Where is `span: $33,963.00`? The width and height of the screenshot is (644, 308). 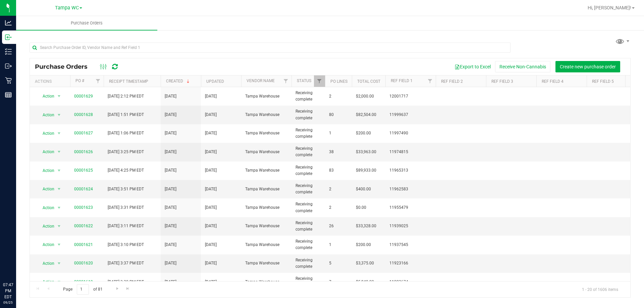 span: $33,963.00 is located at coordinates (366, 152).